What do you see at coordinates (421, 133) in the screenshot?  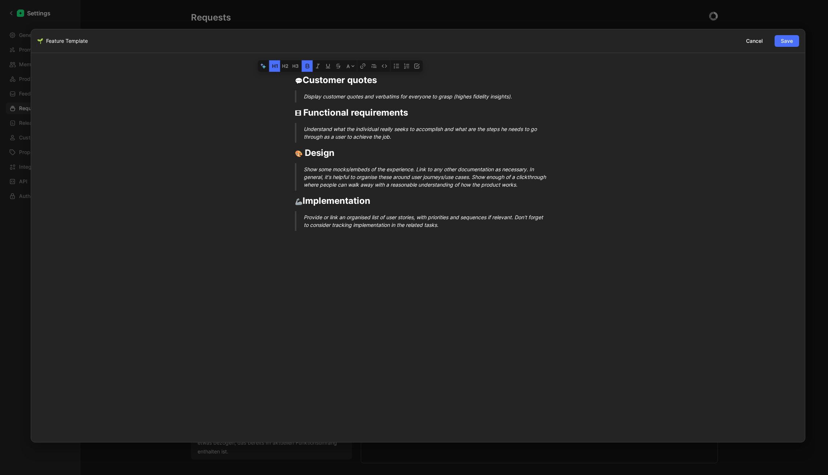 I see `em: Understand what the individual really seeks to accomplish and what are the steps he needs to go t...` at bounding box center [421, 133].